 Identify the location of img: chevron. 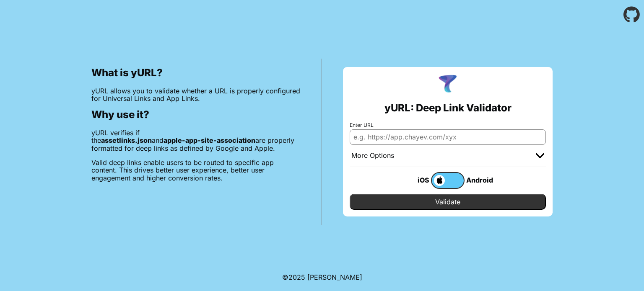
(540, 156).